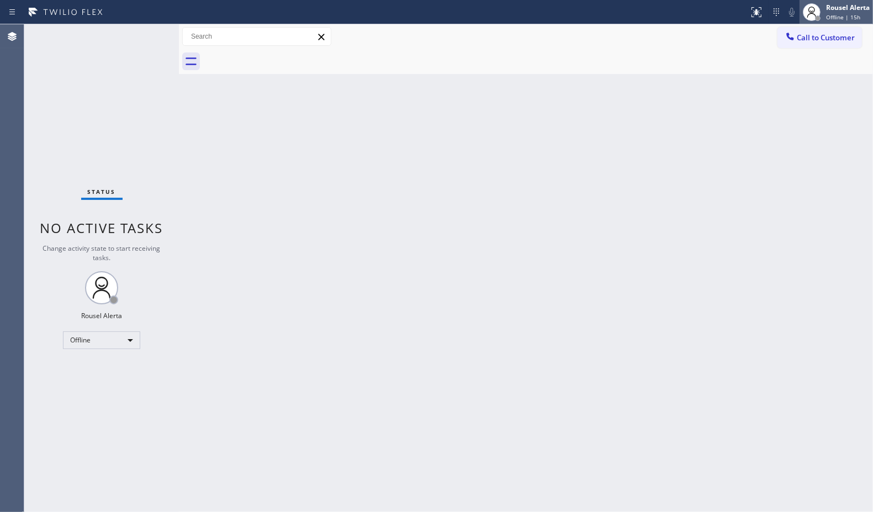 Image resolution: width=873 pixels, height=512 pixels. Describe the element at coordinates (819, 38) in the screenshot. I see `button: Call to Customer` at that location.